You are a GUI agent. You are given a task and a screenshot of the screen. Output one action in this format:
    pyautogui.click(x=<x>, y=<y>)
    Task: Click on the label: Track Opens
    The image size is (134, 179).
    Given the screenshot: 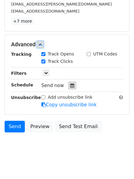 What is the action you would take?
    pyautogui.click(x=61, y=54)
    